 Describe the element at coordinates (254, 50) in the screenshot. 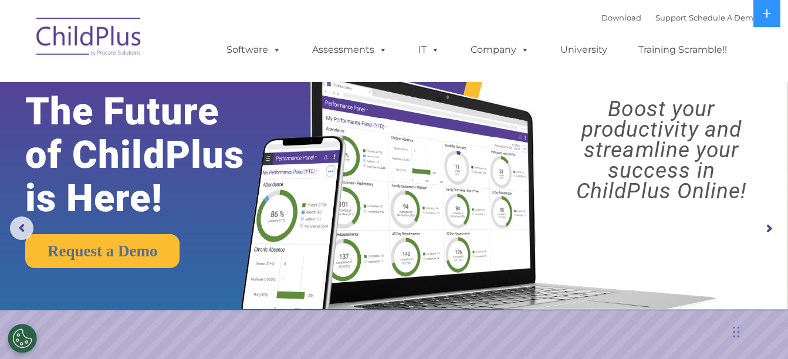

I see `a: Software` at that location.